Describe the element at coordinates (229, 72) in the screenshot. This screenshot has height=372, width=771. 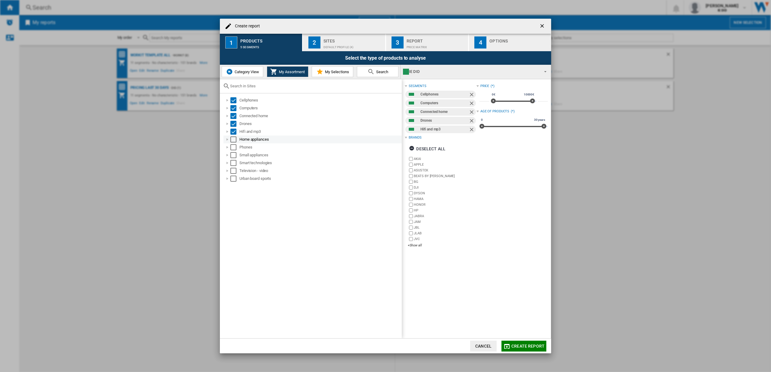
I see `img: wiser-icon-blue.png` at that location.